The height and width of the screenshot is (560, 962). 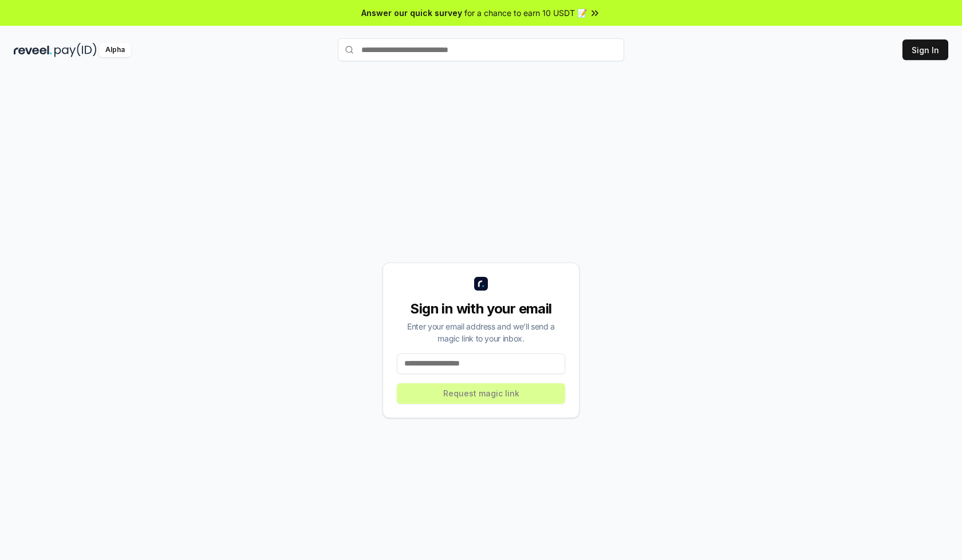 I want to click on img: logo_small, so click(x=481, y=283).